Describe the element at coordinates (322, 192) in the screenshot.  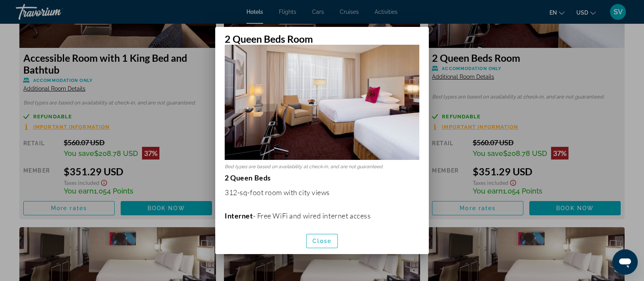
I see `p: 312-sq-foot room with city views` at that location.